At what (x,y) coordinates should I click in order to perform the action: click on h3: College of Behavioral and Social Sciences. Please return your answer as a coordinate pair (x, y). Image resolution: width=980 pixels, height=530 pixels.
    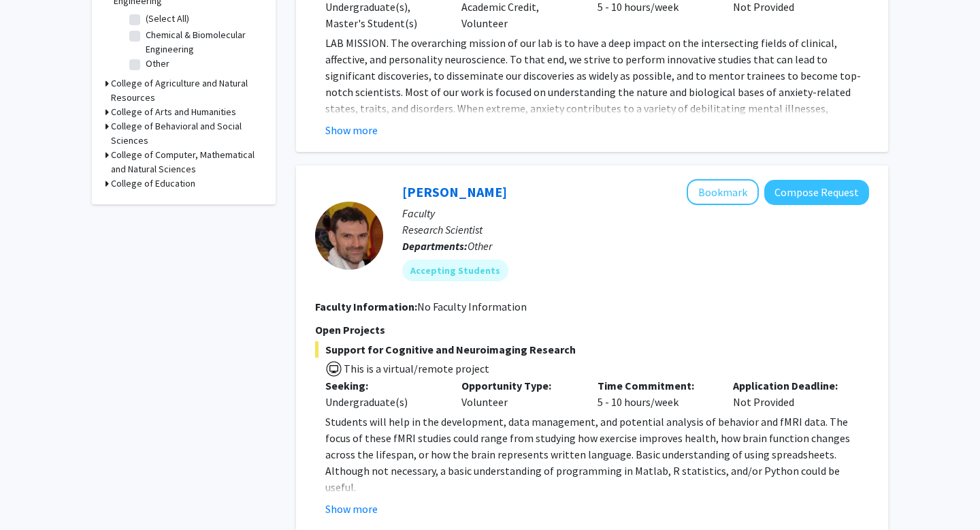
    Looking at the image, I should click on (187, 134).